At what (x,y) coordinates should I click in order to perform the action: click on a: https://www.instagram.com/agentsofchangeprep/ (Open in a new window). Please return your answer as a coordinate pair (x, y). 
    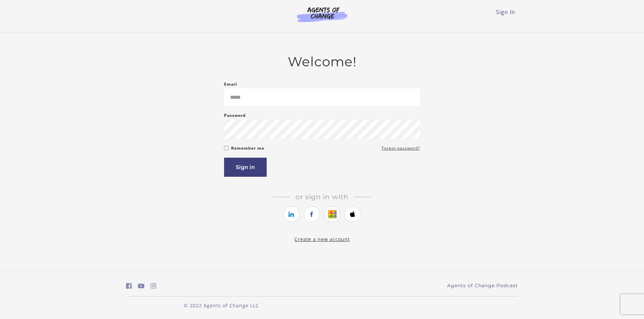
    Looking at the image, I should click on (153, 286).